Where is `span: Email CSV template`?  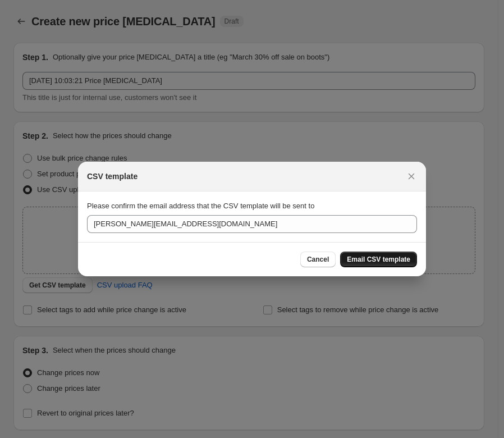
span: Email CSV template is located at coordinates (379, 260).